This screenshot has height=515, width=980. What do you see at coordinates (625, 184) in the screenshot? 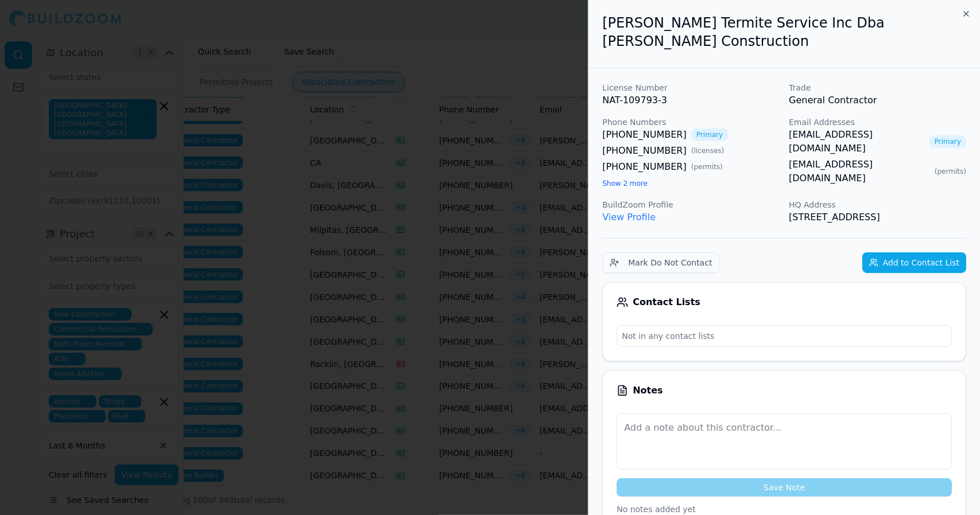
I see `button: Show 2 more` at bounding box center [625, 184].